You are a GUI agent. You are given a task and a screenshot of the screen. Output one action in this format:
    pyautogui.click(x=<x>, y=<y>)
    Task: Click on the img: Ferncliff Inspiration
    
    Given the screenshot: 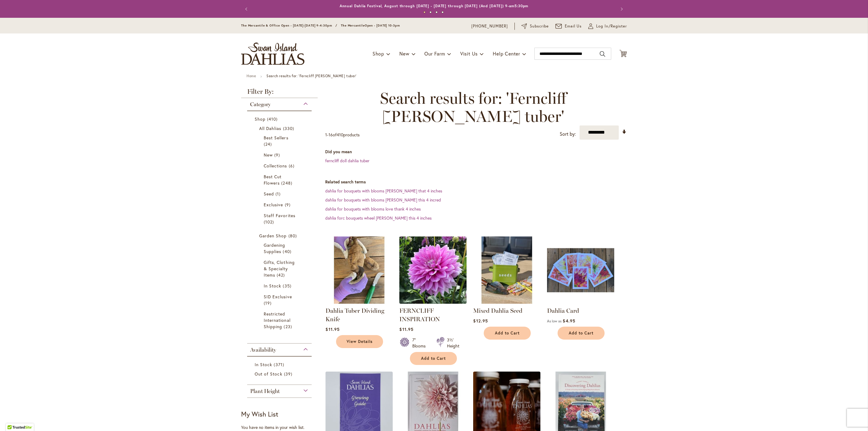 What is the action you would take?
    pyautogui.click(x=433, y=270)
    